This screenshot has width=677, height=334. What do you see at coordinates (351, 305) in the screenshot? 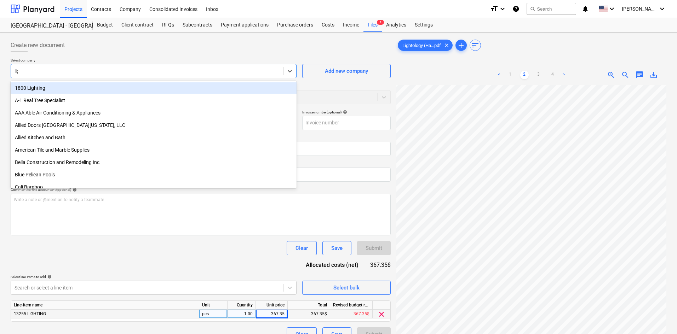
I see `div: Revised budget remaining` at bounding box center [351, 305].